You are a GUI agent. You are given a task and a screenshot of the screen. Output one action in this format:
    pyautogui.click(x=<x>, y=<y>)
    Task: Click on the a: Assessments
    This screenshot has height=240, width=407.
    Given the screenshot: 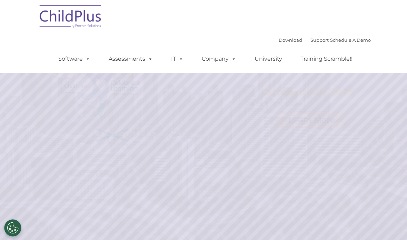 What is the action you would take?
    pyautogui.click(x=131, y=59)
    